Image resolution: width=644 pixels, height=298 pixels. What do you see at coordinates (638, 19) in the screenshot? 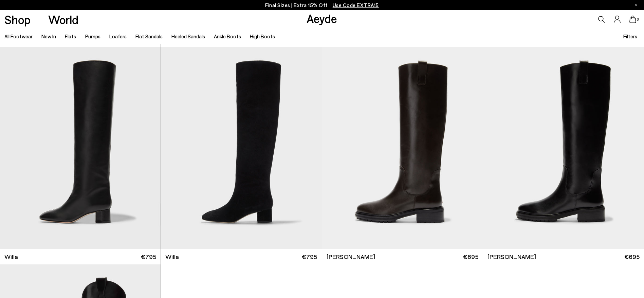
I see `span: 0` at bounding box center [638, 19].